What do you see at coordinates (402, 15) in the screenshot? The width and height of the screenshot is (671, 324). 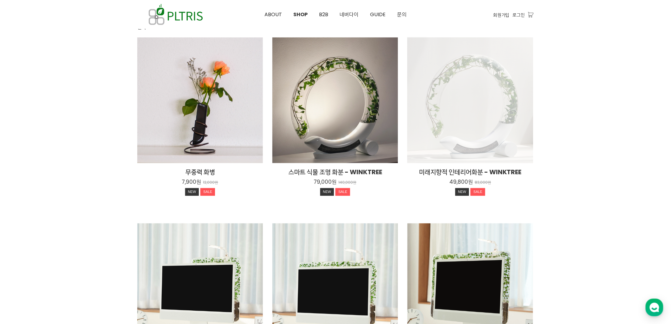 I see `a: 문의` at bounding box center [402, 15].